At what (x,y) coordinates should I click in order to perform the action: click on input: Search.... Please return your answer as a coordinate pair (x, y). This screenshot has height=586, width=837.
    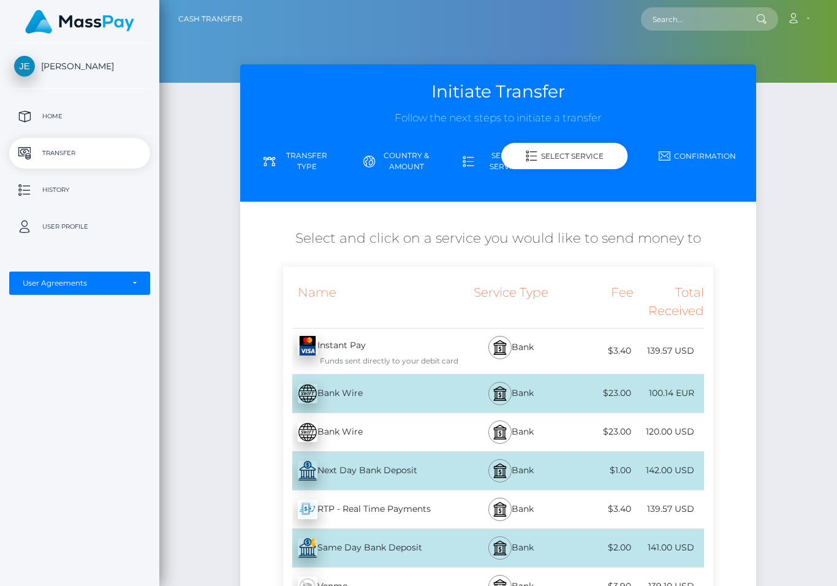
    Looking at the image, I should click on (699, 19).